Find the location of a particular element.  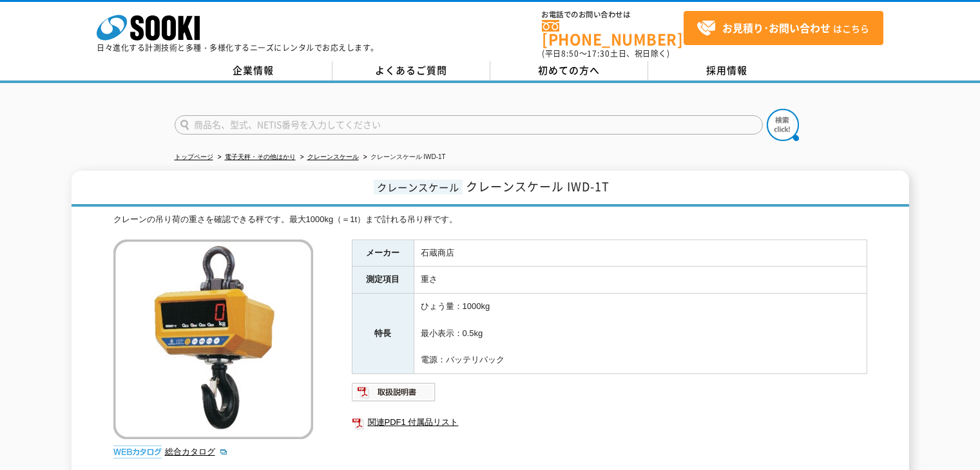

p: 日々進化する計測技術と多種・多様化するニーズにレンタルでお応えします。 is located at coordinates (237, 48).